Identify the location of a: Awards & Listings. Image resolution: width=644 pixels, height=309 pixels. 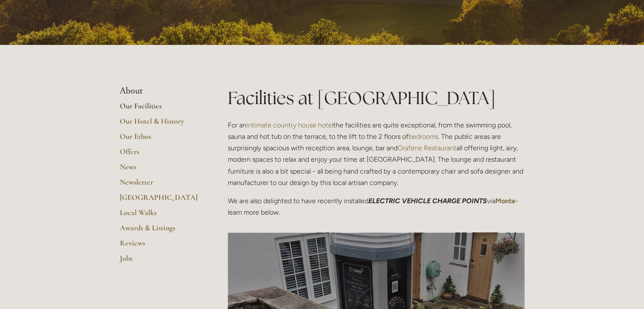
(160, 231).